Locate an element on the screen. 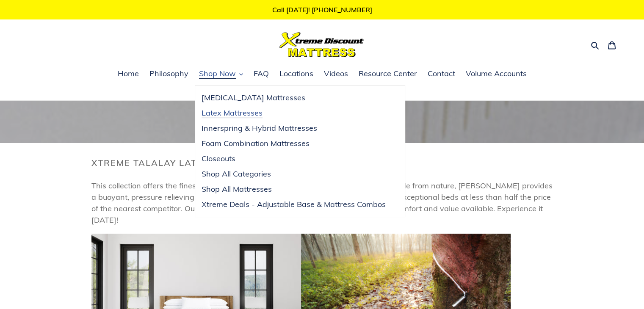 Image resolution: width=644 pixels, height=309 pixels. a: Xtreme Deals - Adjustable Base & Mattress Combos is located at coordinates (293, 204).